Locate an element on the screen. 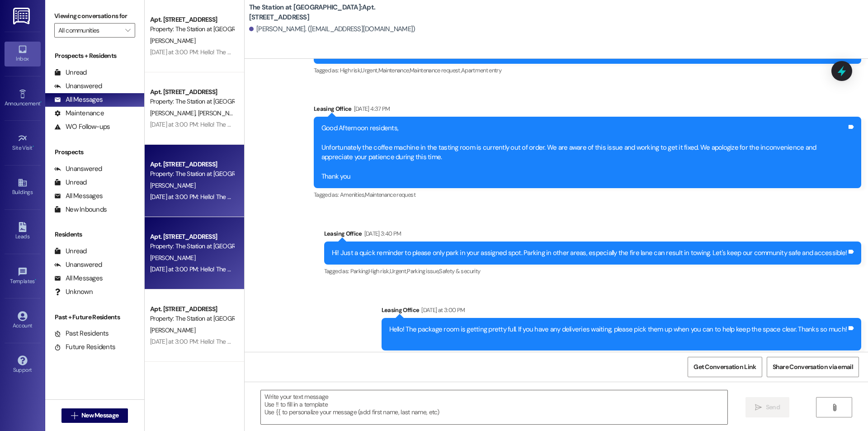 This screenshot has height=431, width=868. input: All communities is located at coordinates (90, 30).